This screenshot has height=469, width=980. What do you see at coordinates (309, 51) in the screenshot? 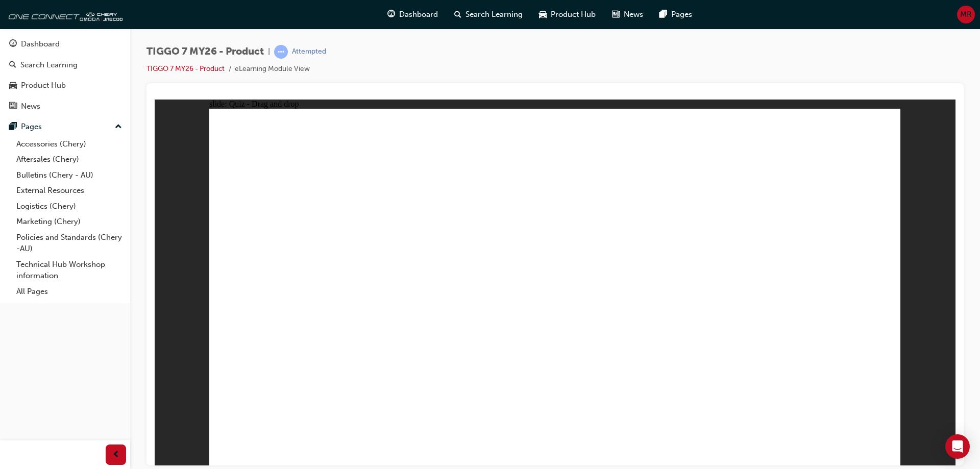
I see `div: Attempted` at bounding box center [309, 51].